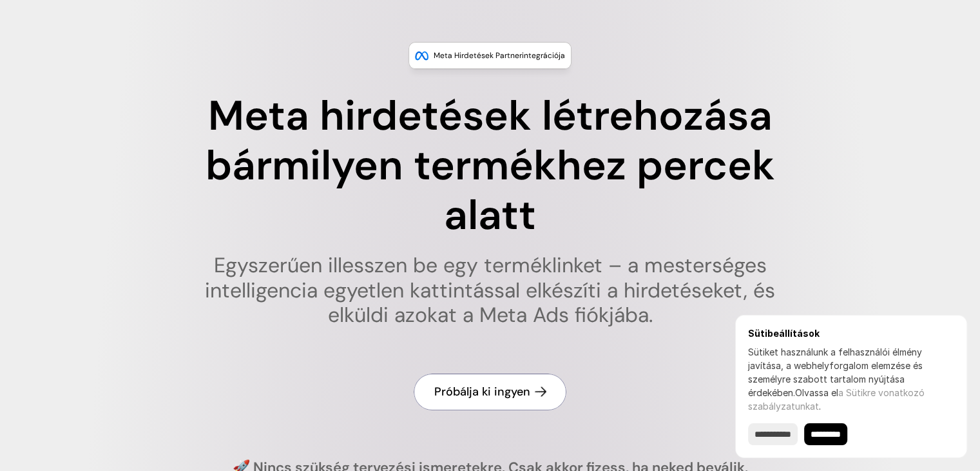 The height and width of the screenshot is (471, 980). Describe the element at coordinates (490, 391) in the screenshot. I see `a: Próbálja ki ingyen` at that location.